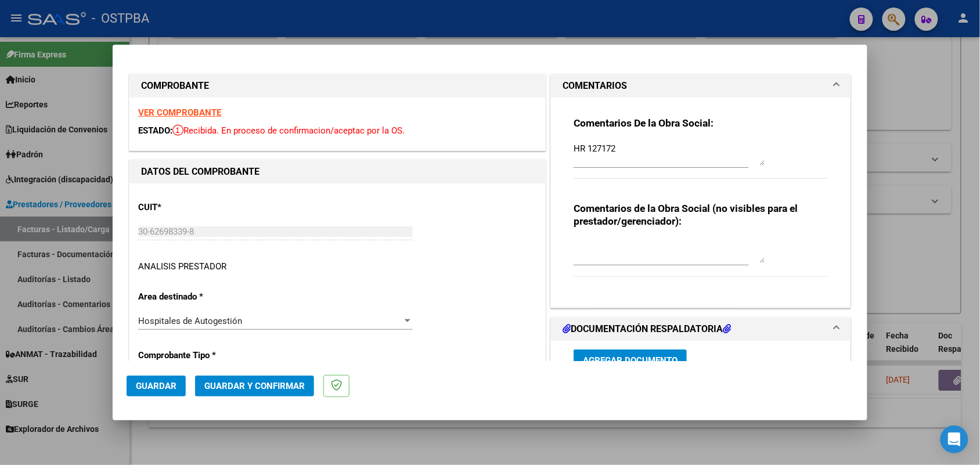  Describe the element at coordinates (155, 130) in the screenshot. I see `span: ESTADO:` at that location.